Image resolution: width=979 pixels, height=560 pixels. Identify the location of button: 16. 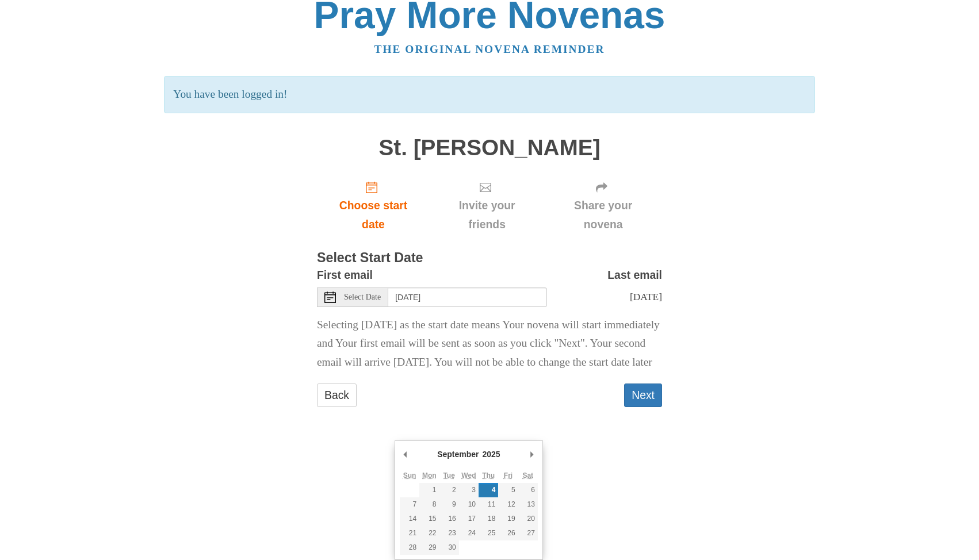
(448, 518).